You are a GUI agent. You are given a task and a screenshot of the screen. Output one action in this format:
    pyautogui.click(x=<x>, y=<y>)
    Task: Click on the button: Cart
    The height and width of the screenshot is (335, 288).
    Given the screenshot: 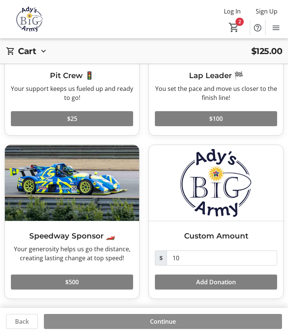 What is the action you would take?
    pyautogui.click(x=234, y=27)
    